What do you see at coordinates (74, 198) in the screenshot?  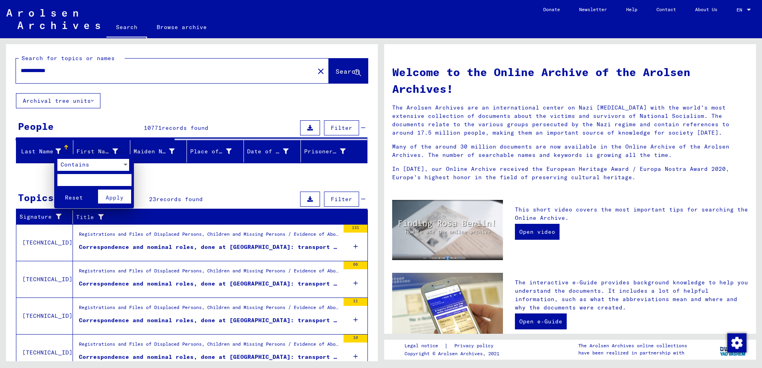 I see `span: Reset` at bounding box center [74, 198].